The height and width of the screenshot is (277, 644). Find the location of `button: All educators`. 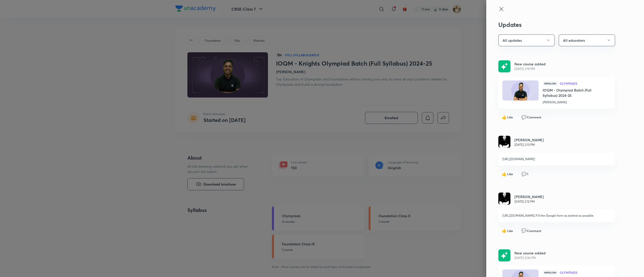

button: All educators is located at coordinates (587, 40).